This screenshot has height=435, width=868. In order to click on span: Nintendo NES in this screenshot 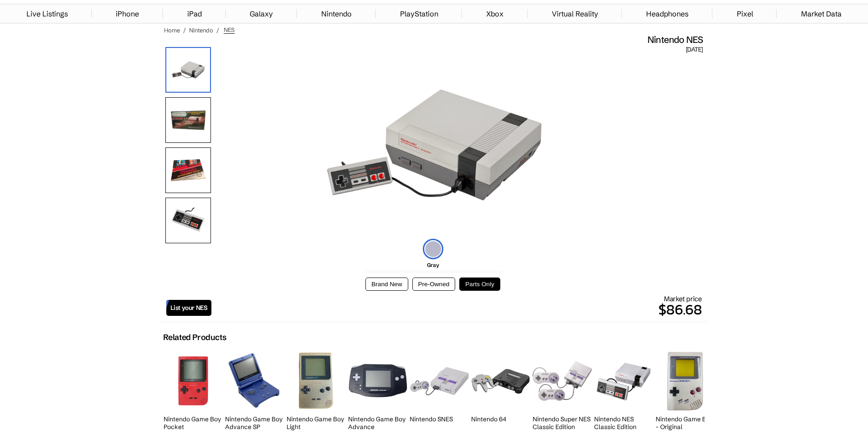, I will do `click(675, 40)`.